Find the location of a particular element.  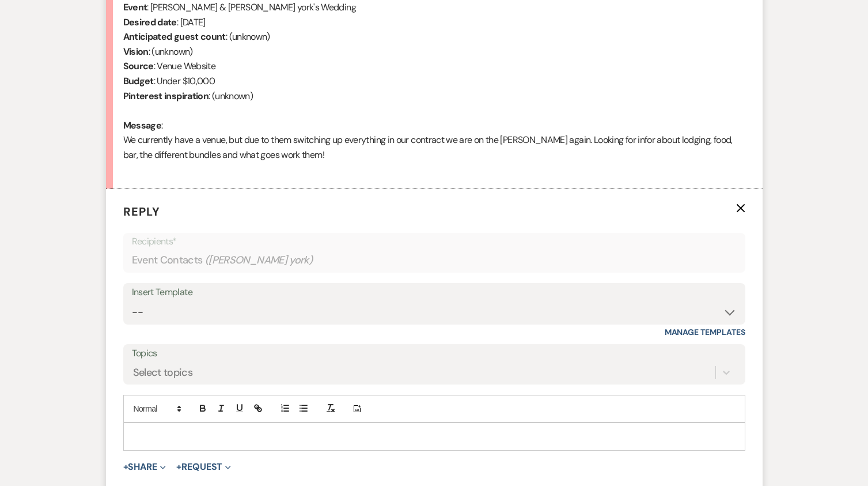

b: Budget is located at coordinates (138, 81).